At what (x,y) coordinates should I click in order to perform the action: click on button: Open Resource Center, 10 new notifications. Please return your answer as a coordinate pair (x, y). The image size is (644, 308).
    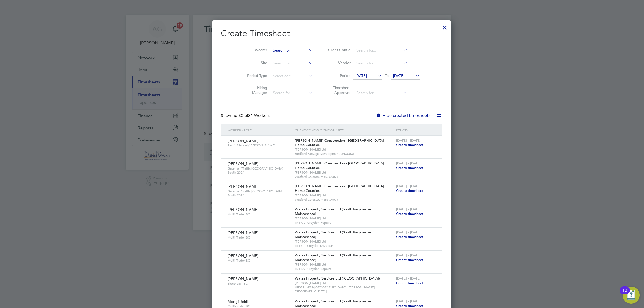
    Looking at the image, I should click on (631, 295).